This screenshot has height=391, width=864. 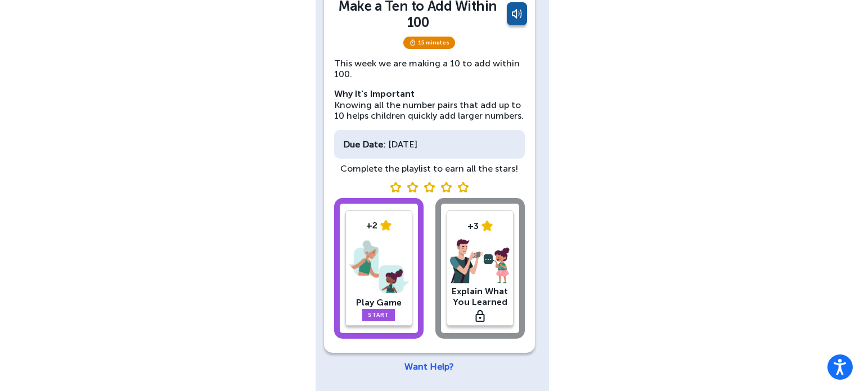 What do you see at coordinates (412, 43) in the screenshot?
I see `img: timer.svg` at bounding box center [412, 43].